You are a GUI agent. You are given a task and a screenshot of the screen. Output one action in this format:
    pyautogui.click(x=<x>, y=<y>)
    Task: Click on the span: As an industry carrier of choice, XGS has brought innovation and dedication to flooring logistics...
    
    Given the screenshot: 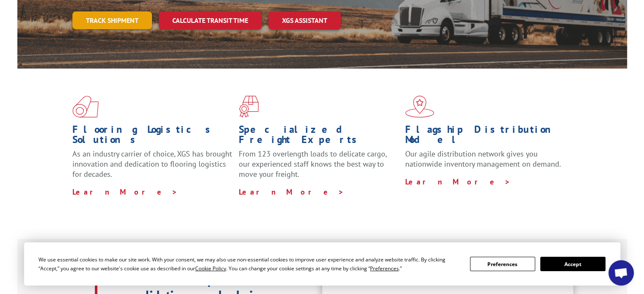 What is the action you would take?
    pyautogui.click(x=152, y=164)
    